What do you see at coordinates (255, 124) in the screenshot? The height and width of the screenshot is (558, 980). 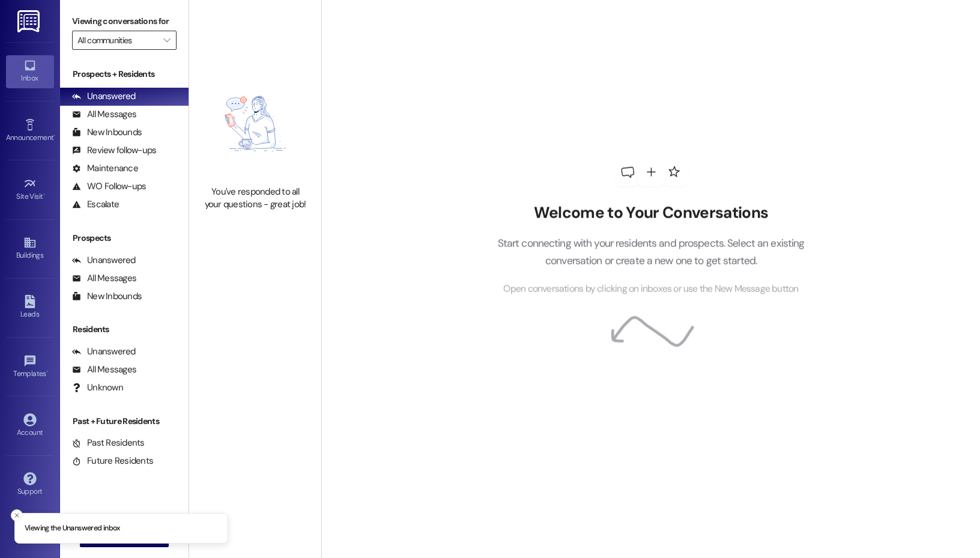 I see `img: empty-state` at bounding box center [255, 124].